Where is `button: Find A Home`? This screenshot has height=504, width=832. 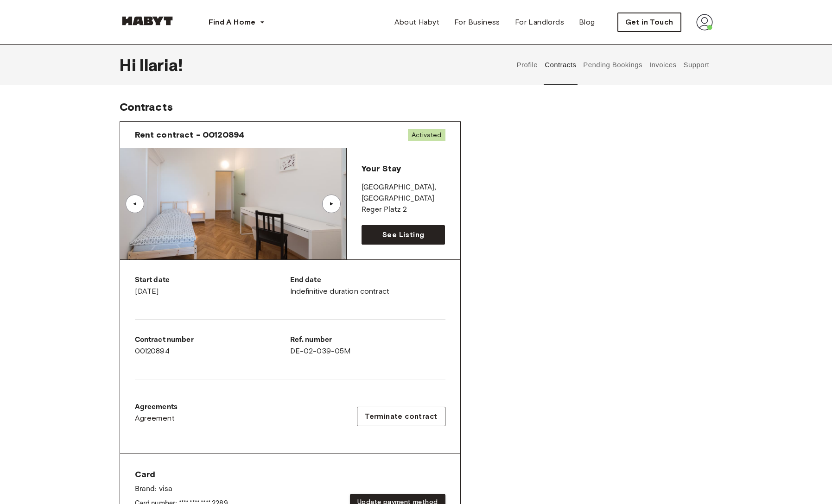 button: Find A Home is located at coordinates (237, 23).